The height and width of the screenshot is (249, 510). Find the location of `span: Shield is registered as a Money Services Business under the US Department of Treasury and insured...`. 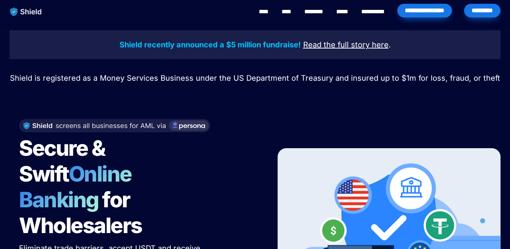

span: Shield is registered as a Money Services Business under the US Department of Treasury and insured... is located at coordinates (255, 78).